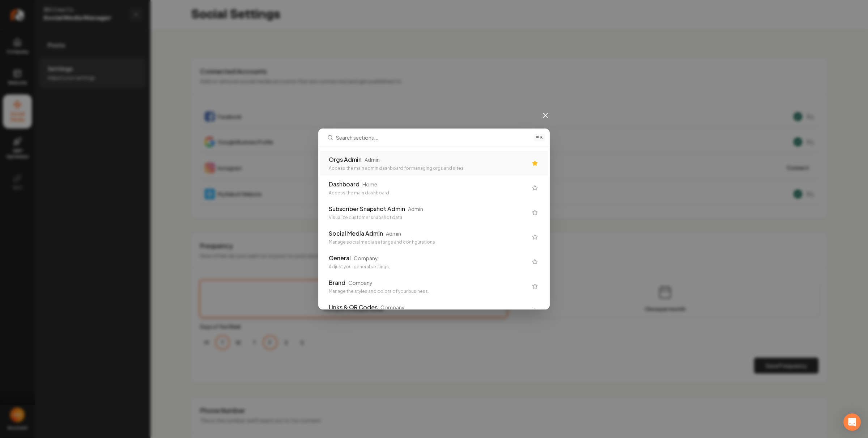 This screenshot has height=438, width=868. What do you see at coordinates (434, 228) in the screenshot?
I see `div: Search sections...` at bounding box center [434, 228].